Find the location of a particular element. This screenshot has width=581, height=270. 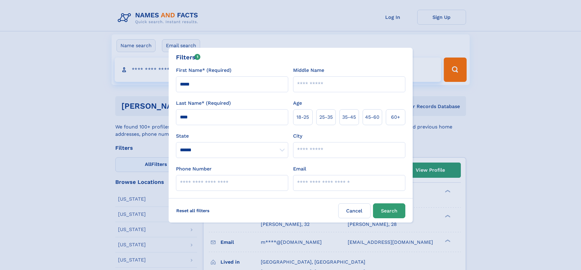

span: 35‑45 is located at coordinates (349, 117).